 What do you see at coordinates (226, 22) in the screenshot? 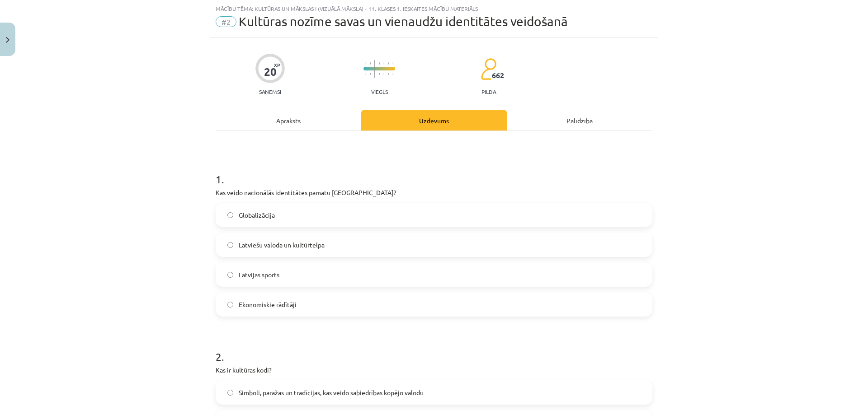
I see `span: #2` at bounding box center [226, 22].